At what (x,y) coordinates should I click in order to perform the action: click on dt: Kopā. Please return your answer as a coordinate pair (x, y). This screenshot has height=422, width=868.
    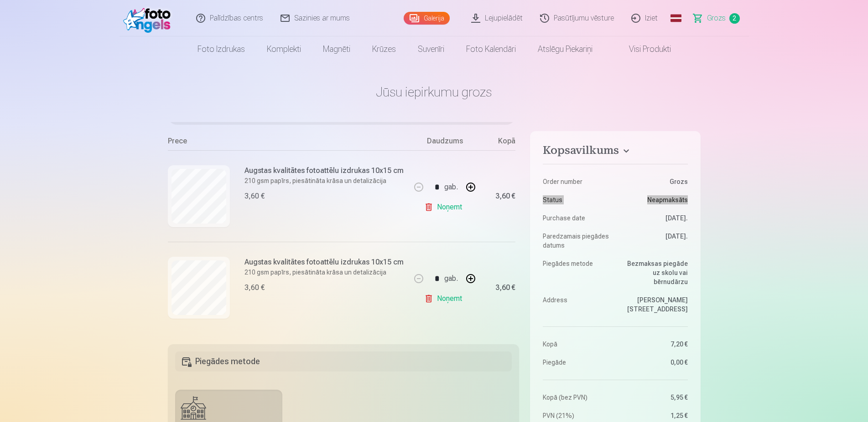
    Looking at the image, I should click on (576, 344).